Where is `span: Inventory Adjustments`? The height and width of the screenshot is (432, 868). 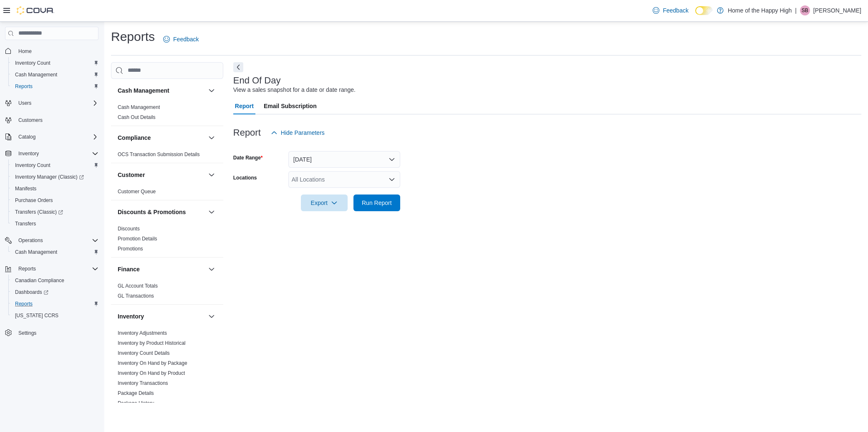
span: Inventory Adjustments is located at coordinates (142, 333).